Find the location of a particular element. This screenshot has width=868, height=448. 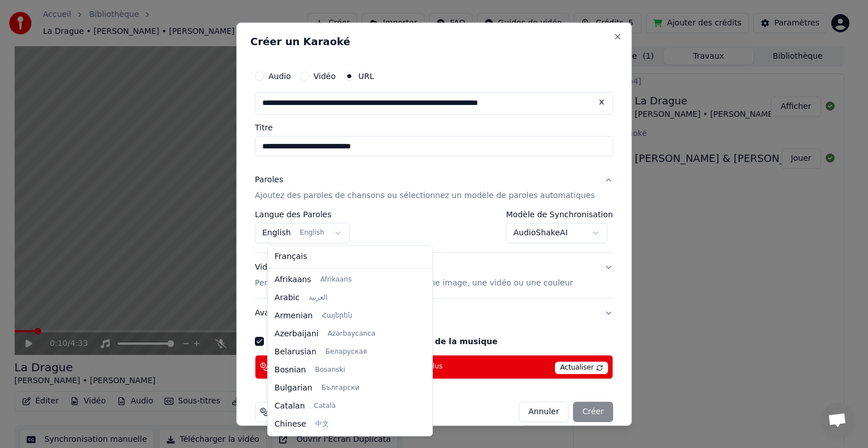

span: Català is located at coordinates (325, 406).